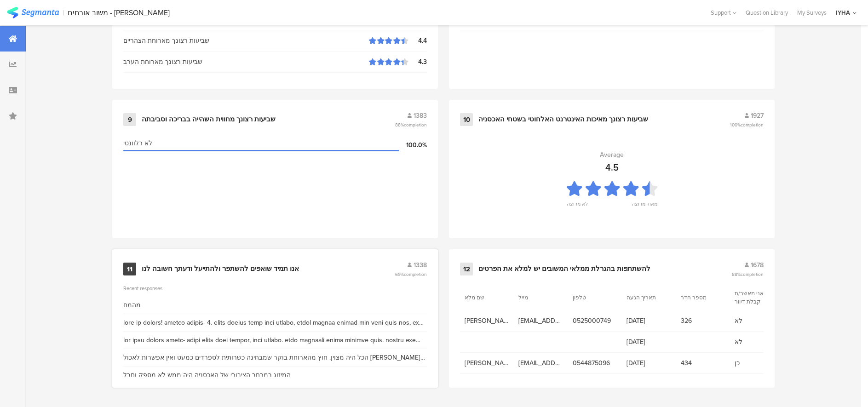 The image size is (868, 407). Describe the element at coordinates (411, 274) in the screenshot. I see `span: 69%` at that location.